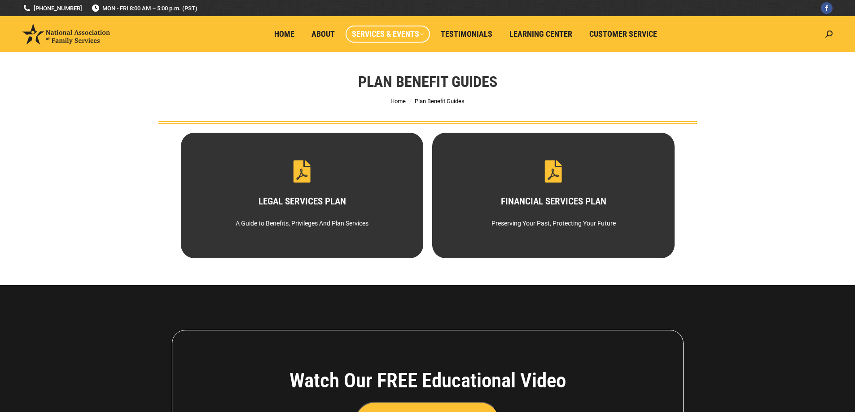 The width and height of the screenshot is (855, 412). I want to click on span: Learning Center, so click(541, 34).